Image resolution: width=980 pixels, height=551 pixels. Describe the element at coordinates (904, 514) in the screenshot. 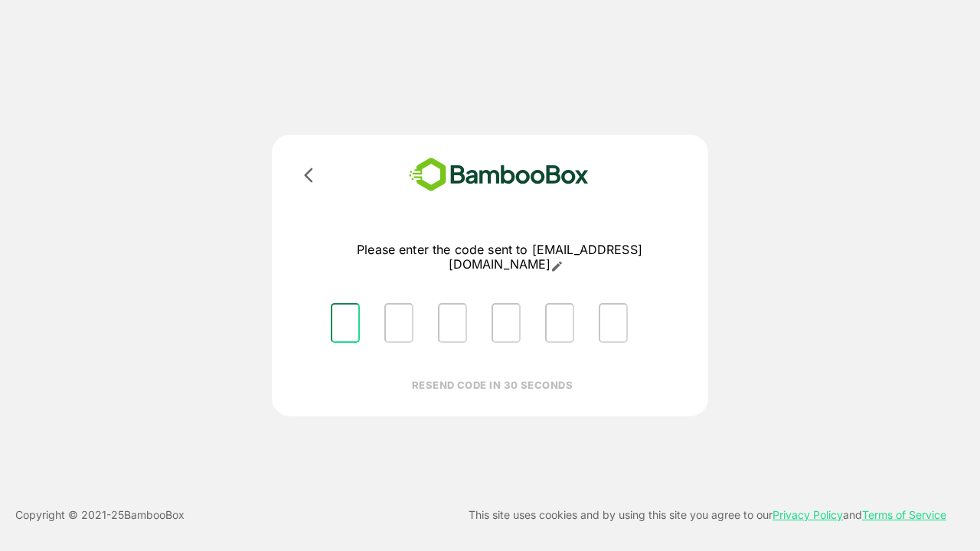

I see `a: Terms of Service` at that location.